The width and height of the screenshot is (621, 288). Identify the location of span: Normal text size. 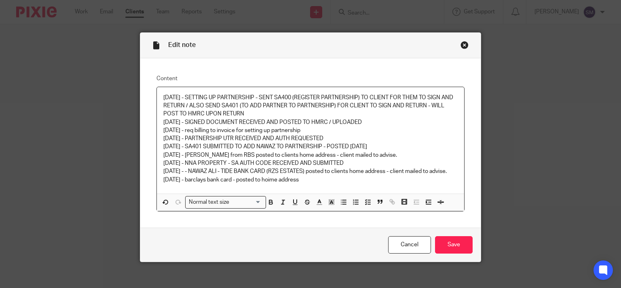
(209, 202).